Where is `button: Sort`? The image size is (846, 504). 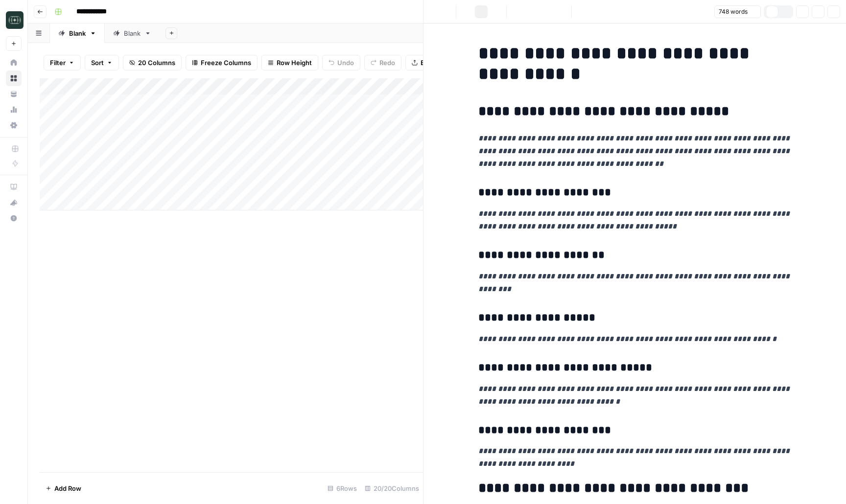
button: Sort is located at coordinates (102, 63).